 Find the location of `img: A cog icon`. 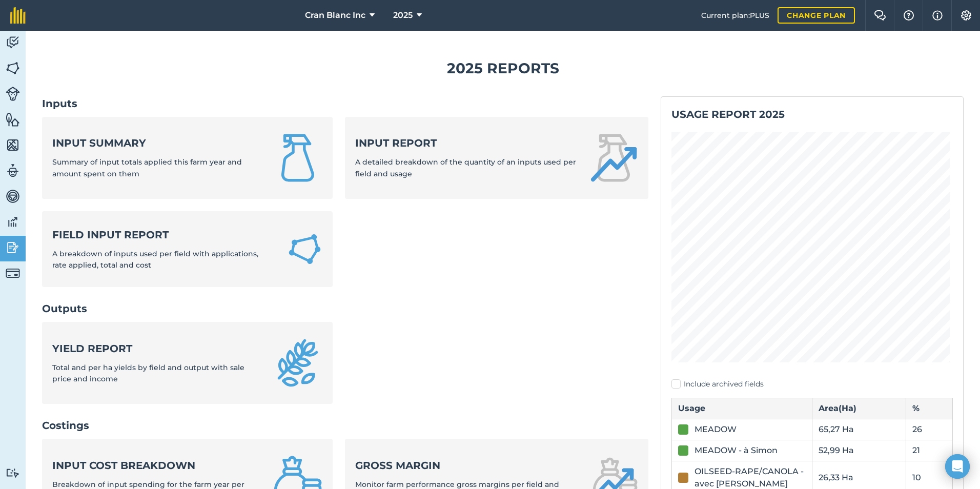

img: A cog icon is located at coordinates (966, 16).